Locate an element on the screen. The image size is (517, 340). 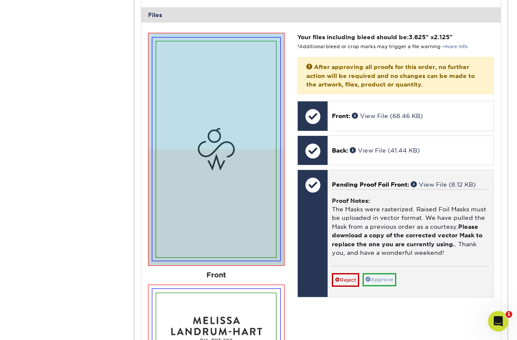
a: more info is located at coordinates (456, 47).